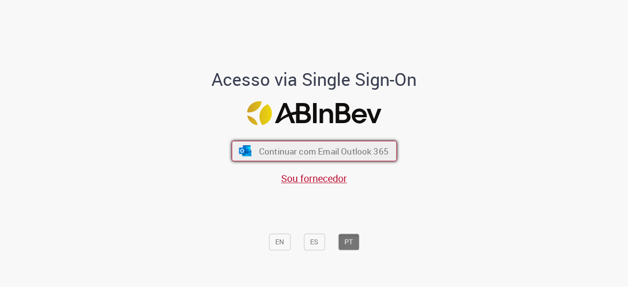  I want to click on button: ícone Azure/Microsoft 360 Continuar com Email Outlook 365, so click(314, 151).